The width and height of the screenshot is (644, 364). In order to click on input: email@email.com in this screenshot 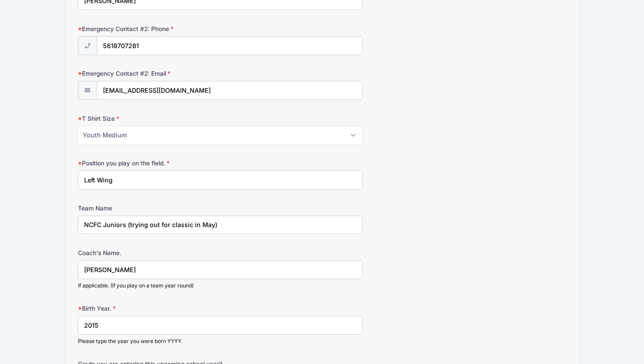, I will do `click(230, 90)`.